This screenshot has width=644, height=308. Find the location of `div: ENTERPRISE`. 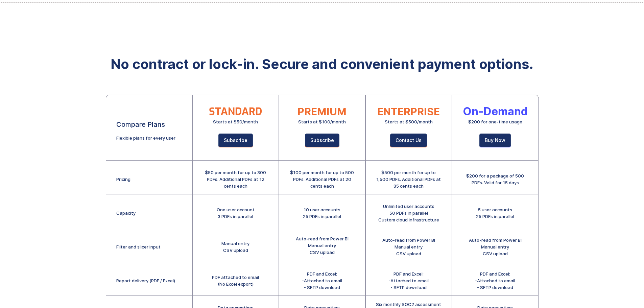

div: ENTERPRISE is located at coordinates (408, 112).